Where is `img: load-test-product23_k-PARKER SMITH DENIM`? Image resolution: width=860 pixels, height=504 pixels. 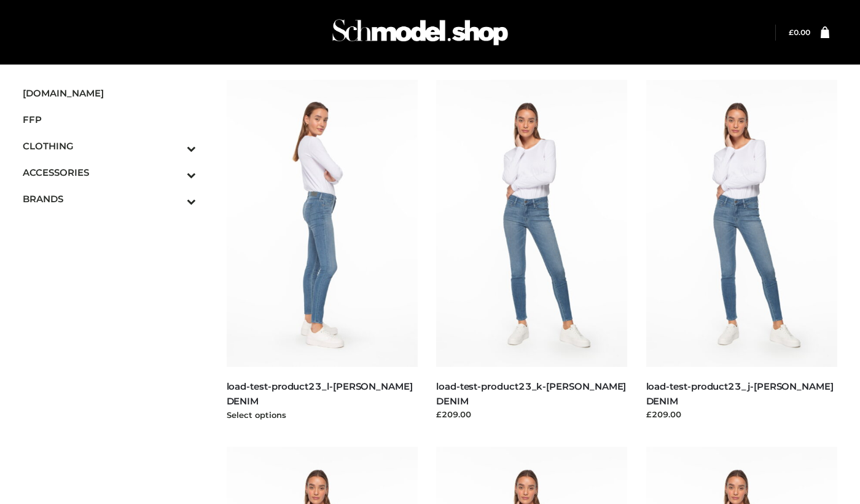 img: load-test-product23_k-PARKER SMITH DENIM is located at coordinates (532, 223).